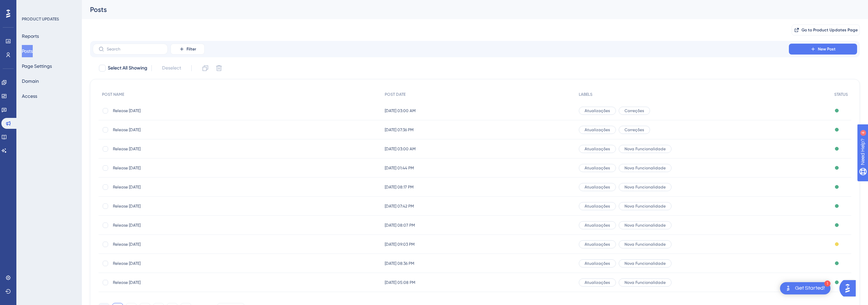 The width and height of the screenshot is (868, 305). Describe the element at coordinates (830, 30) in the screenshot. I see `span: Go to Product Updates Page` at that location.